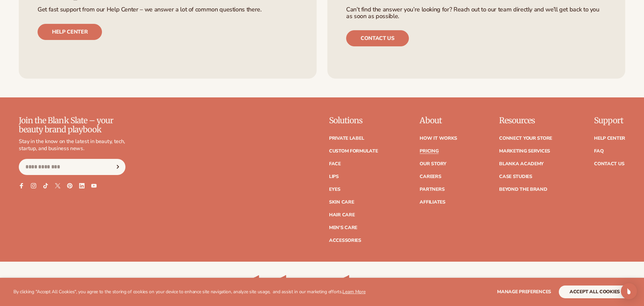 This screenshot has width=644, height=306. What do you see at coordinates (353, 121) in the screenshot?
I see `p: Solutions` at bounding box center [353, 121].